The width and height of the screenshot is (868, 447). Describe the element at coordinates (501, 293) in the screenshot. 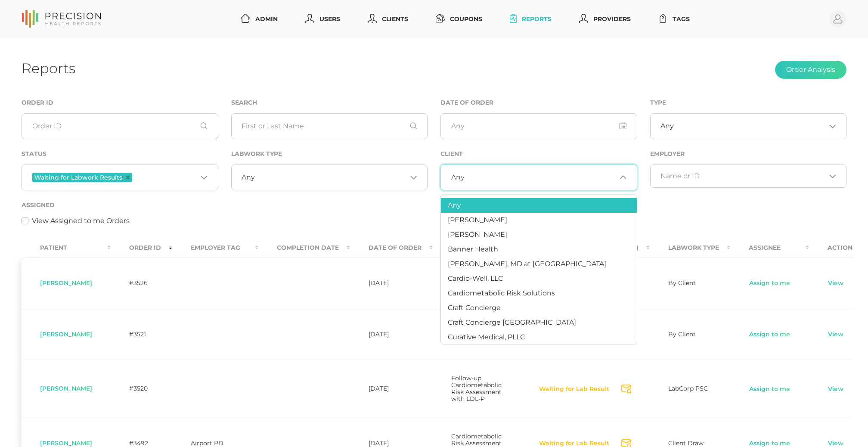

I see `span: Cardiometabolic Risk Solutions` at that location.